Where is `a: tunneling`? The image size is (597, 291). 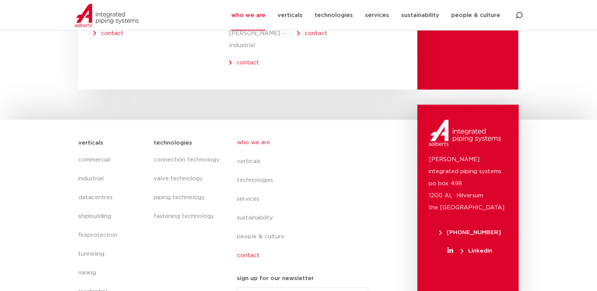 a: tunneling is located at coordinates (112, 254).